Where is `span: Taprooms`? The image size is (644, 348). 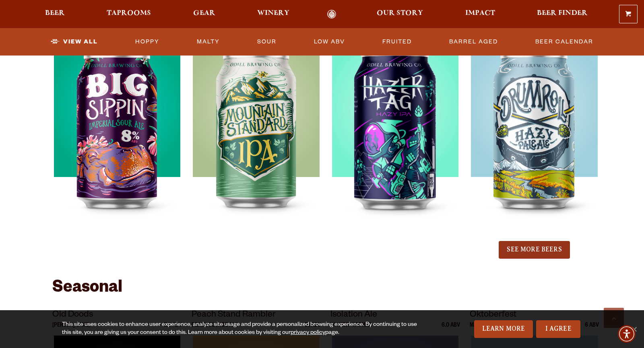
span: Taprooms is located at coordinates (129, 14).